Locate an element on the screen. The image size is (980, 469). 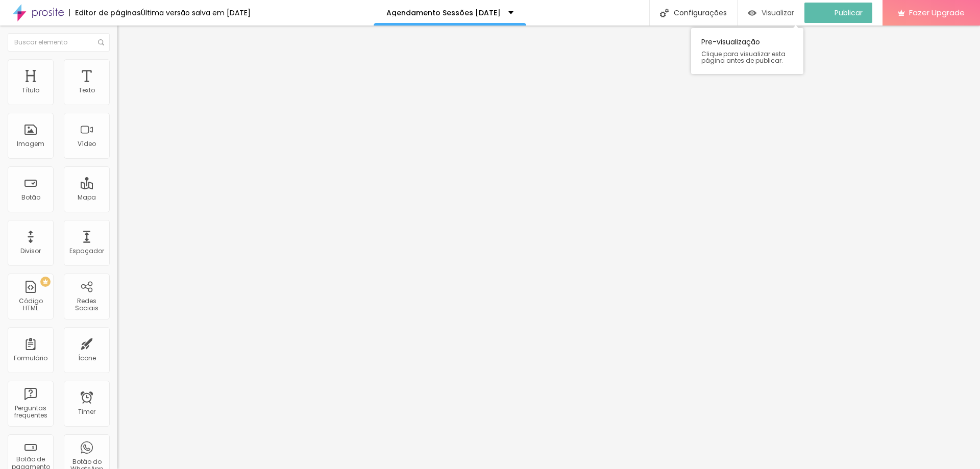
div: Perguntas frequentes is located at coordinates (30, 412).